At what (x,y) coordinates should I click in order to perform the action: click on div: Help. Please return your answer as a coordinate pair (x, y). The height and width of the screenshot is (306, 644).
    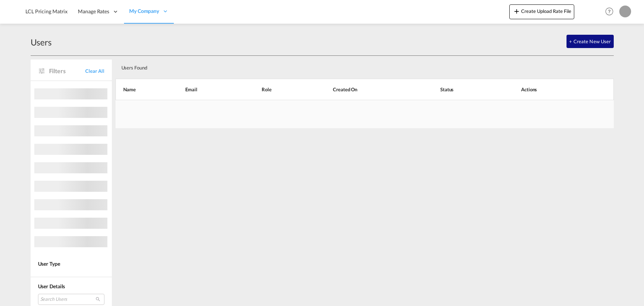
    Looking at the image, I should click on (611, 12).